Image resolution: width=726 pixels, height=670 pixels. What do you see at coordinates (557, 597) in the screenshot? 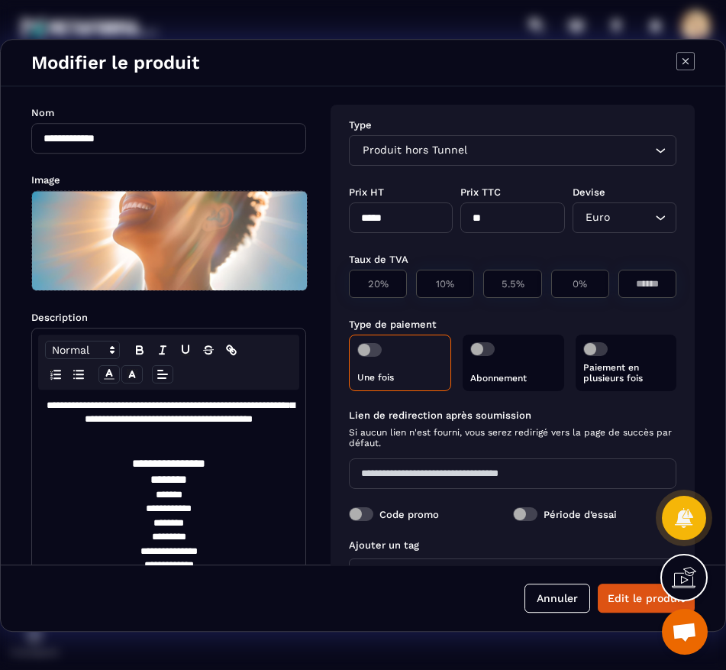
I see `button: Annuler` at bounding box center [557, 597].